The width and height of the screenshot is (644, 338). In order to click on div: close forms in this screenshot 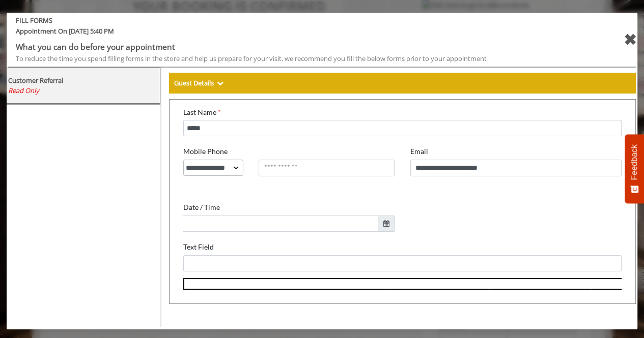, I will do `click(629, 40)`.